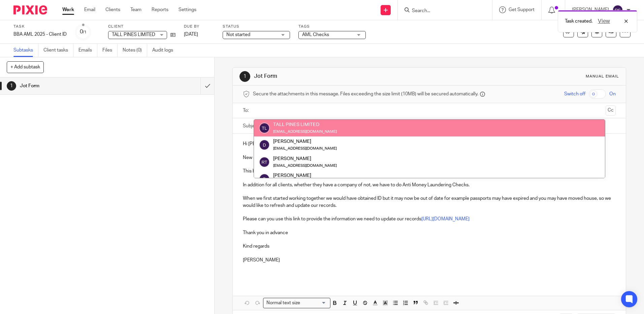  What do you see at coordinates (30, 10) in the screenshot?
I see `img: Pixie` at bounding box center [30, 10].